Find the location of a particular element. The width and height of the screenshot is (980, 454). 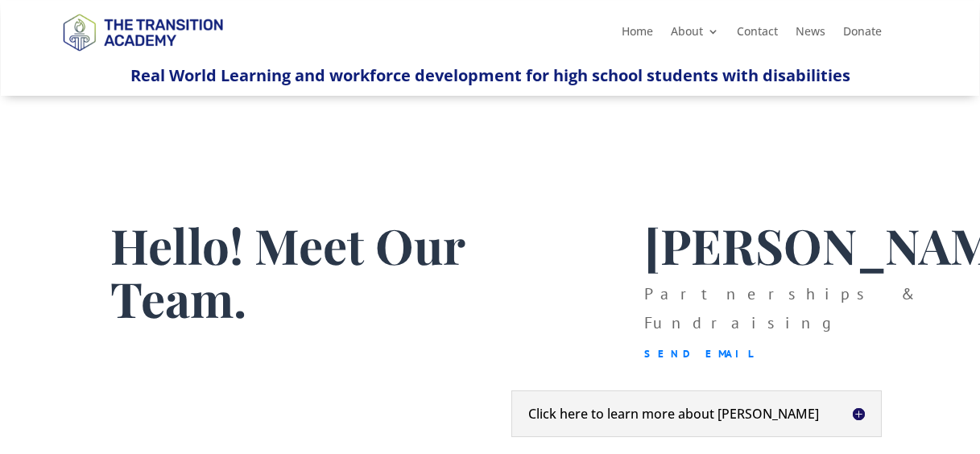

a: Contact is located at coordinates (757, 35).